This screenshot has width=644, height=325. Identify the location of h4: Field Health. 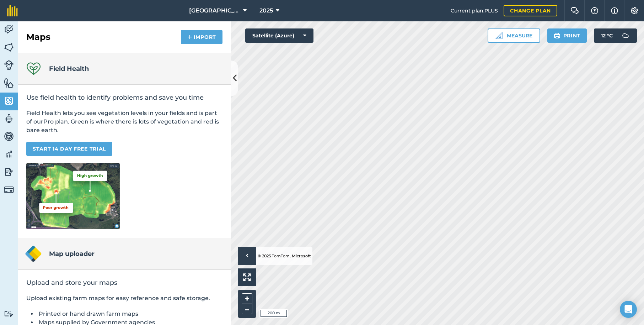
(69, 68).